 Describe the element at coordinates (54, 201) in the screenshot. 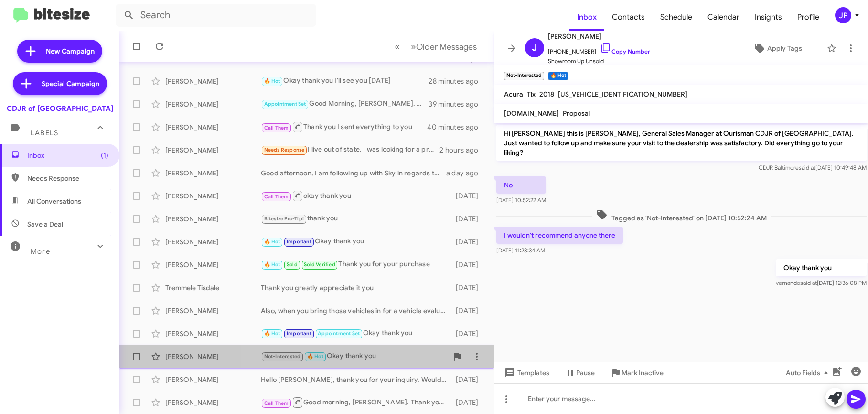

I see `span: All Conversations` at that location.